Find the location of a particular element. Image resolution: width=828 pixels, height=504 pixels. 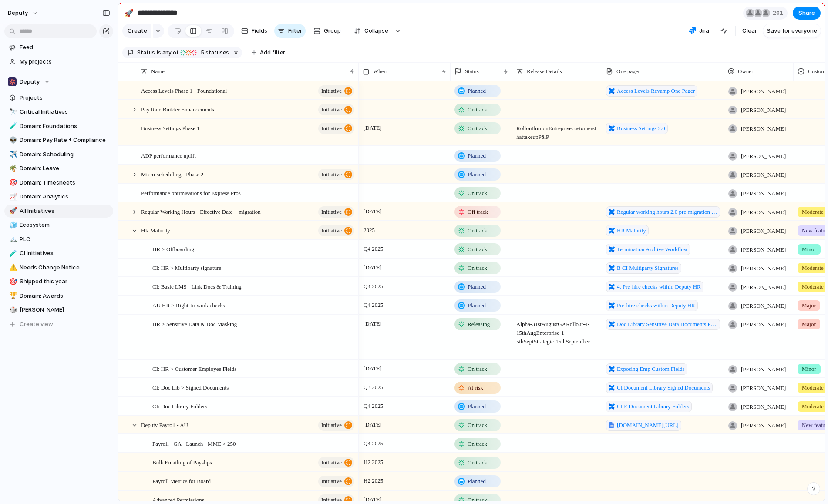

span: Micro-scheduling - Phase 2 is located at coordinates (172, 173).